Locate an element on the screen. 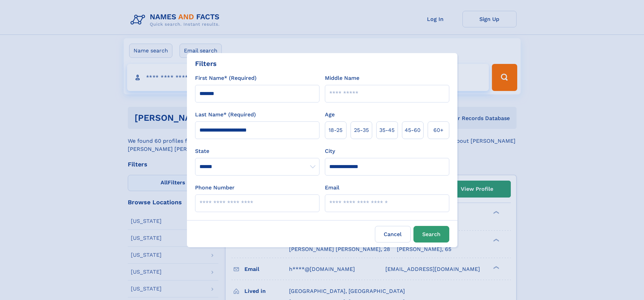 The width and height of the screenshot is (644, 300). label: Middle Name is located at coordinates (342, 78).